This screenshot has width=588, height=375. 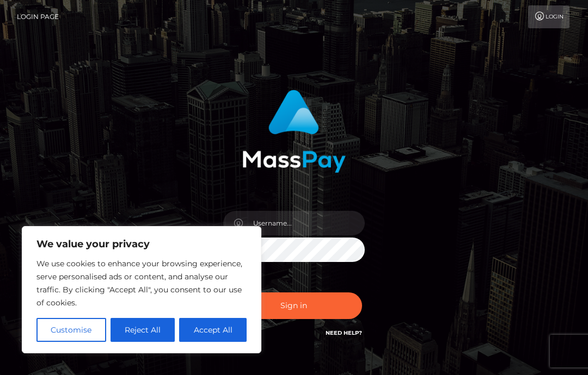 What do you see at coordinates (549, 17) in the screenshot?
I see `a: Login` at bounding box center [549, 17].